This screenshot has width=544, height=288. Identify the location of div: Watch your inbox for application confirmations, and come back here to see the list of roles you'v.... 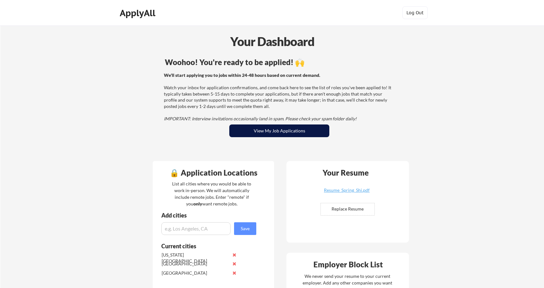
(278, 97).